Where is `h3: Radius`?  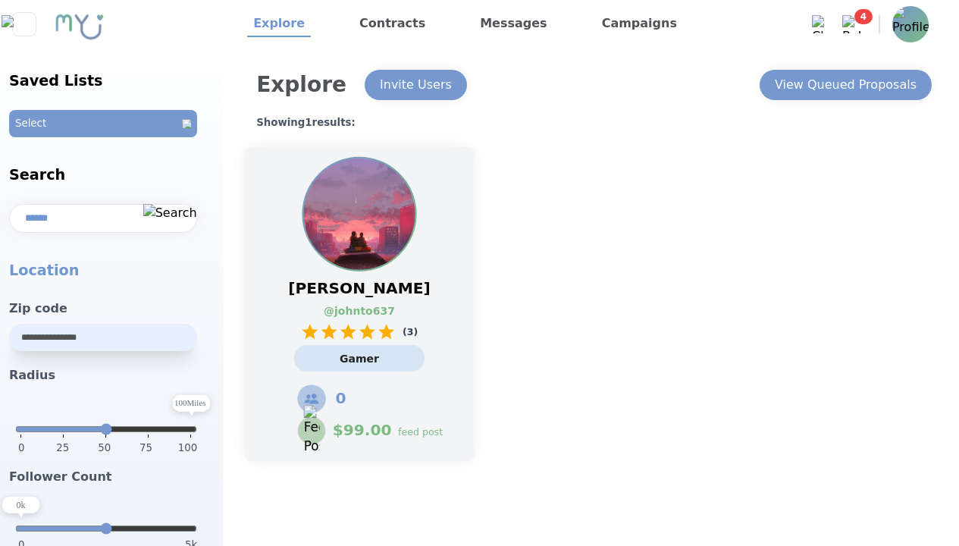 h3: Radius is located at coordinates (111, 375).